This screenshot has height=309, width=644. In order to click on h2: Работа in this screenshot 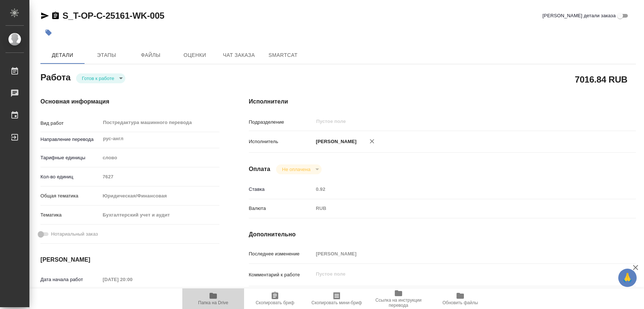, I will do `click(55, 77)`.